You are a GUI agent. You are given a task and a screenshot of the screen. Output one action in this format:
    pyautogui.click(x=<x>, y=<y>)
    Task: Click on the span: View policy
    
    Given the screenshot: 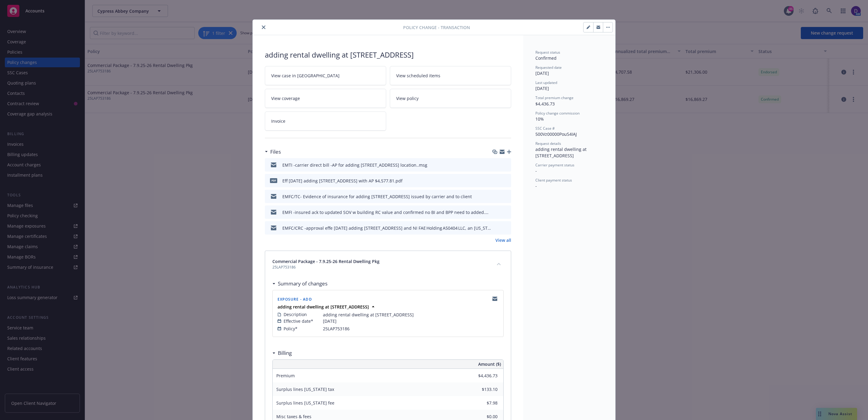 What is the action you would take?
    pyautogui.click(x=408, y=98)
    